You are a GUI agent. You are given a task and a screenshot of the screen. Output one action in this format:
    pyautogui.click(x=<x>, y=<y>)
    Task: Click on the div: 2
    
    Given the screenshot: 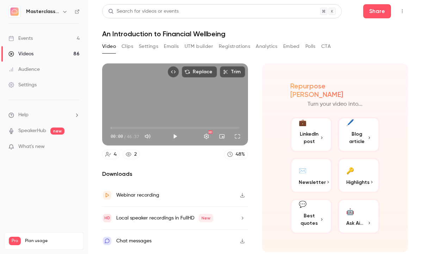 What is the action you would take?
    pyautogui.click(x=135, y=154)
    